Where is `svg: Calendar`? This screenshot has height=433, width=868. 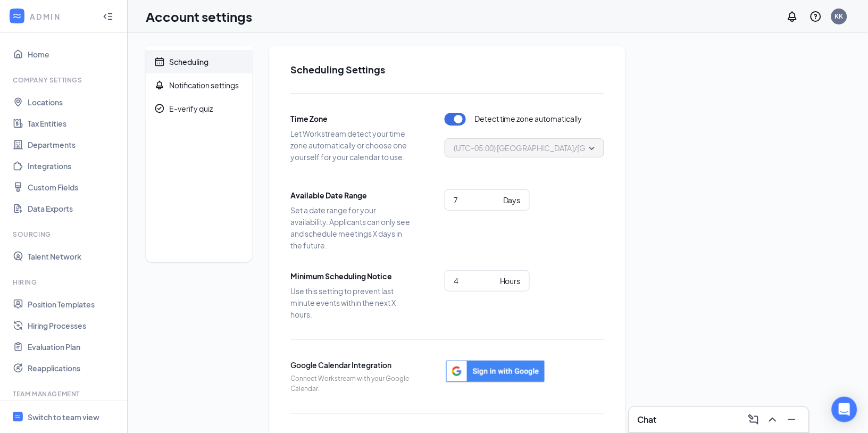
svg: Calendar is located at coordinates (159, 62).